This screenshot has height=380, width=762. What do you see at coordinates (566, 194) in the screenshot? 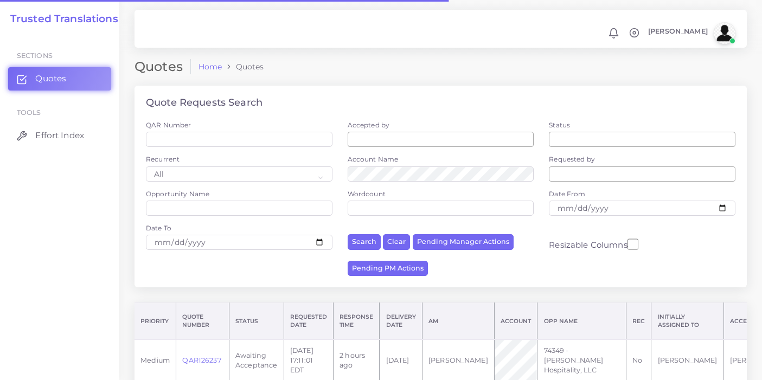
I see `label: Date From` at bounding box center [566, 194].